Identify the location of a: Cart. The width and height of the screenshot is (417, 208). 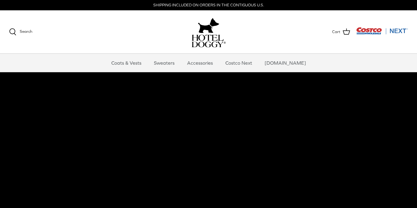
(341, 32).